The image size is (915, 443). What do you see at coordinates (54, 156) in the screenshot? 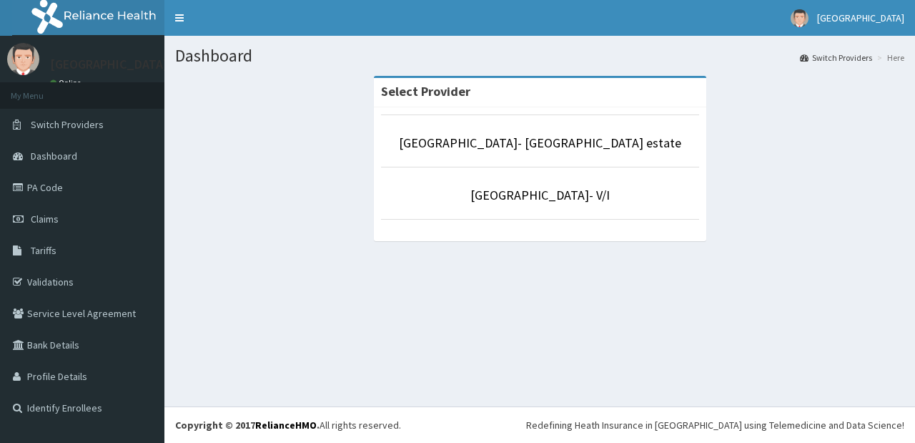
I see `span: Dashboard` at bounding box center [54, 156].